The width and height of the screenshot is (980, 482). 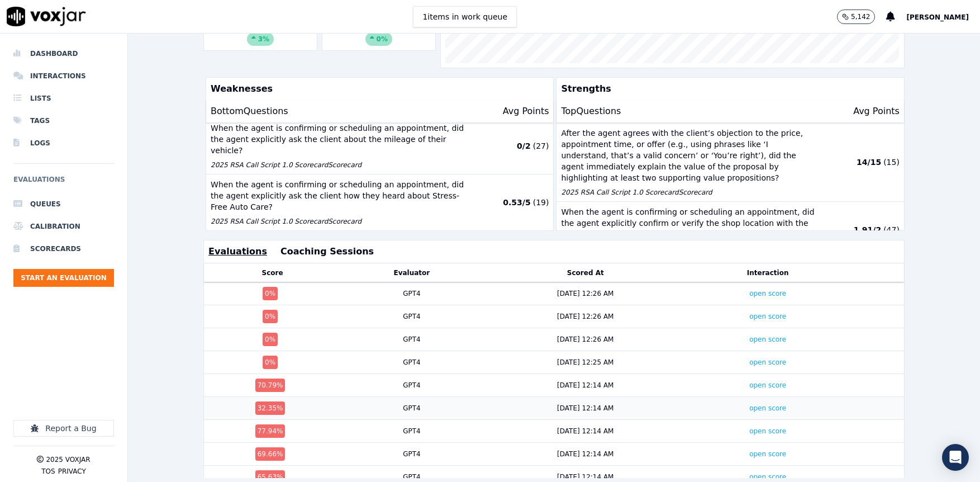 What do you see at coordinates (64, 76) in the screenshot?
I see `li: Interactions` at bounding box center [64, 76].